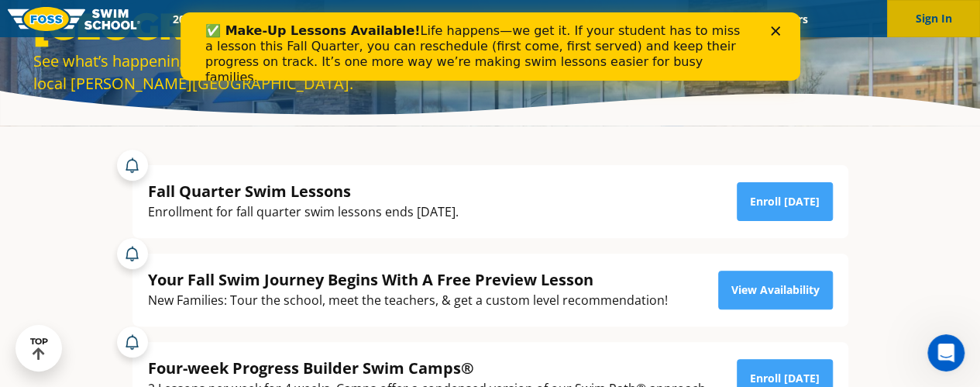 The height and width of the screenshot is (387, 980). I want to click on div: TOP, so click(38, 348).